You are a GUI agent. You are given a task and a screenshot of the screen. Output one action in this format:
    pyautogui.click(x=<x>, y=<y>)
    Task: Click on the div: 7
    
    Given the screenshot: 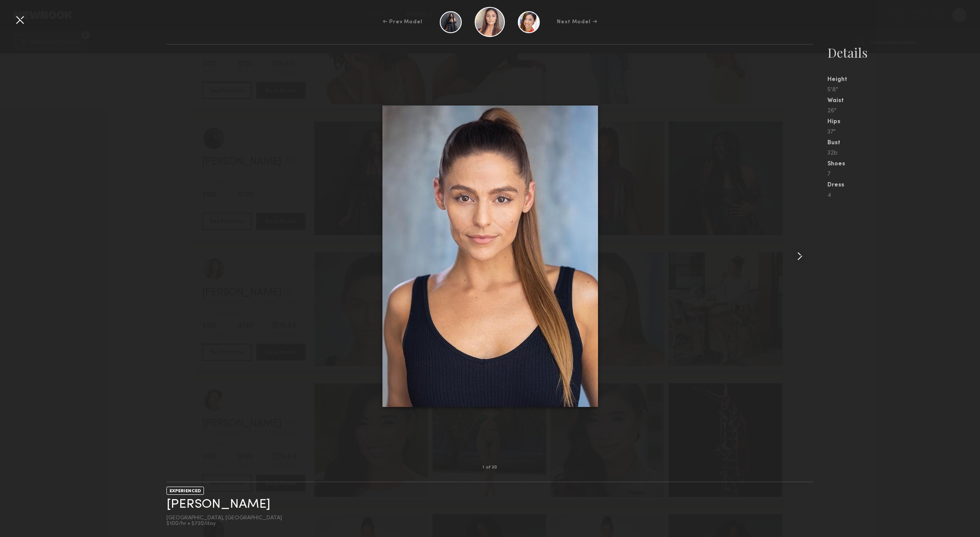 What is the action you would take?
    pyautogui.click(x=904, y=175)
    